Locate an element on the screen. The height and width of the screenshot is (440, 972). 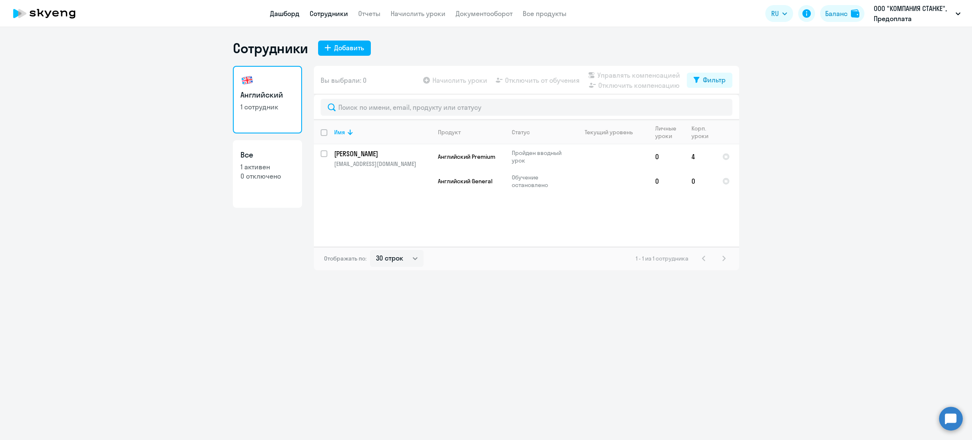
p: Пройден вводный урок is located at coordinates (540, 156).